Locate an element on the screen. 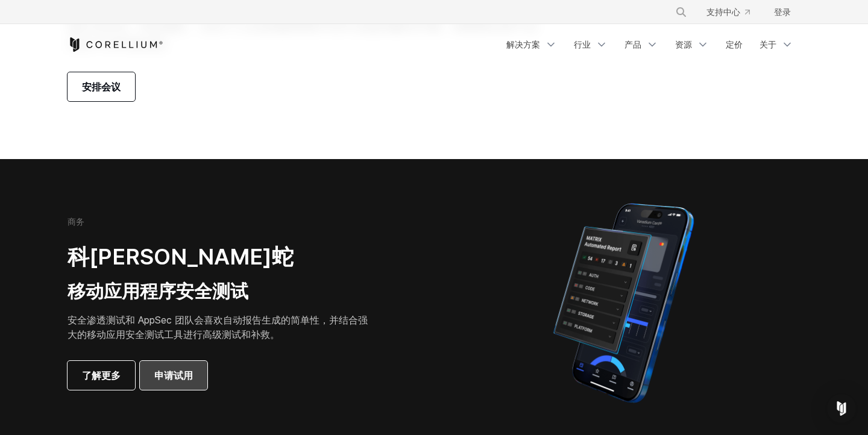 The image size is (868, 435). font: 申请试用 is located at coordinates (174, 376).